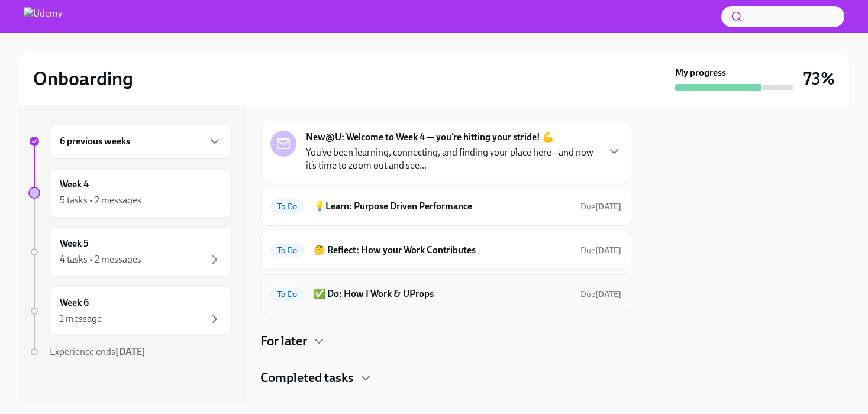 The image size is (868, 414). Describe the element at coordinates (442, 250) in the screenshot. I see `h6: 🤔 Reflect: How your Work Contributes` at that location.